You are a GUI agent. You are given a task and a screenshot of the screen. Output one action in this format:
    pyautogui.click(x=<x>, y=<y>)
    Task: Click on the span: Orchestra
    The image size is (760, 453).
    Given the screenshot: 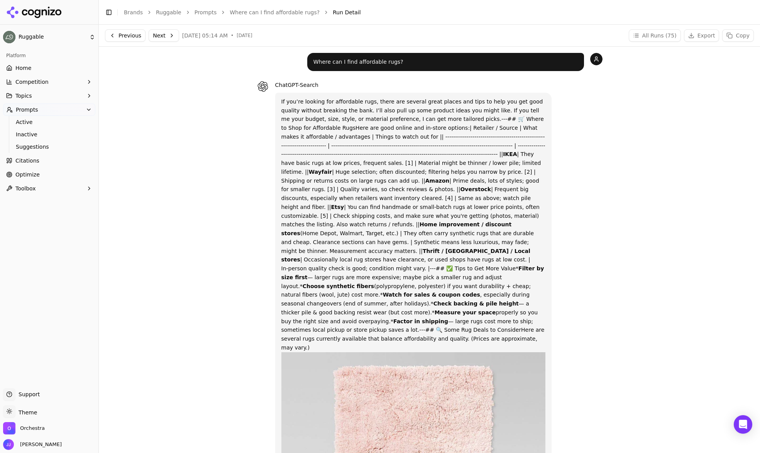 What is the action you would take?
    pyautogui.click(x=32, y=428)
    